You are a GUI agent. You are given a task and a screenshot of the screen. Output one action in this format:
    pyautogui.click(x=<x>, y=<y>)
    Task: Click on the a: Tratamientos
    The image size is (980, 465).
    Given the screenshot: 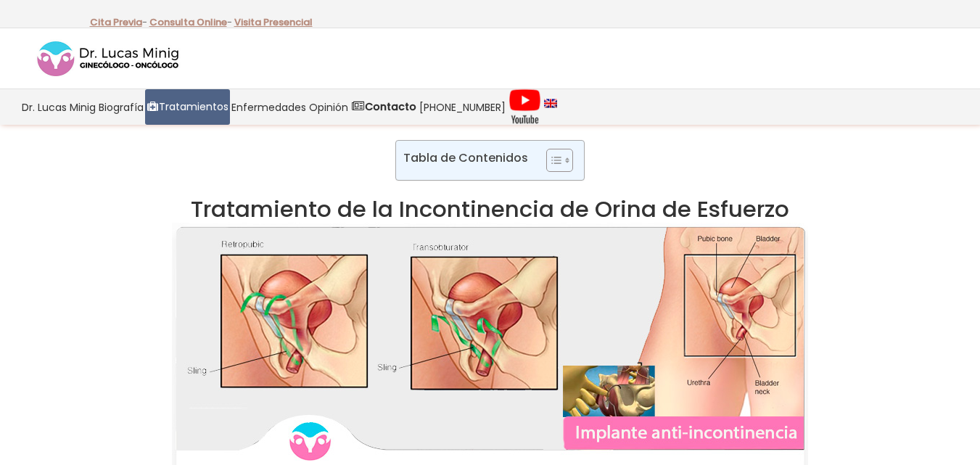 What is the action you would take?
    pyautogui.click(x=187, y=106)
    